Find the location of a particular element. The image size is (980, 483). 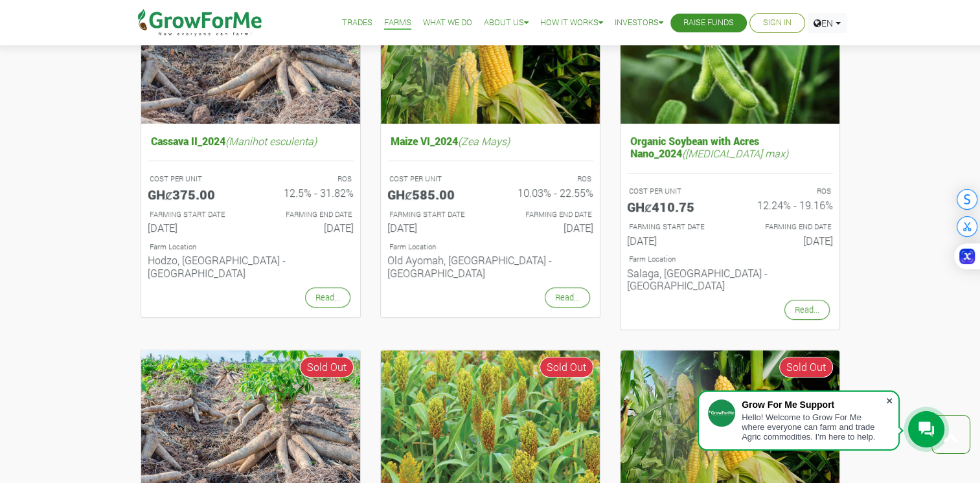

a: What We Do is located at coordinates (447, 23).